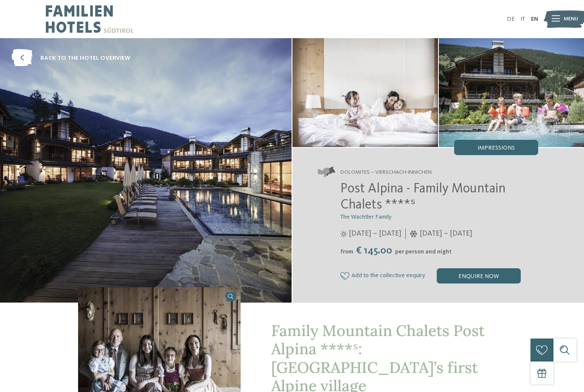 The image size is (584, 392). What do you see at coordinates (375, 251) in the screenshot?
I see `span: € 145.00` at bounding box center [375, 251].